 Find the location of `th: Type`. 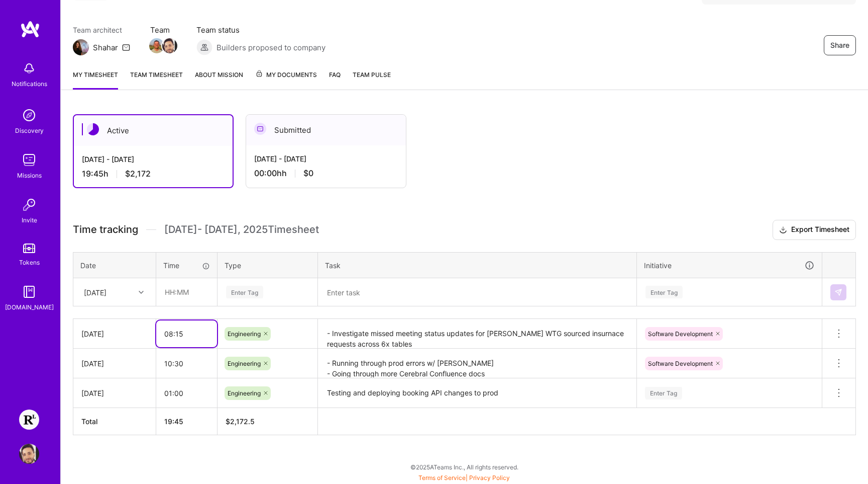

th: Type is located at coordinates (267, 265).